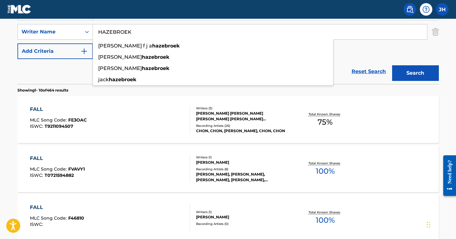 Image resolution: width=456 pixels, height=239 pixels. I want to click on a: Public Search, so click(410, 9).